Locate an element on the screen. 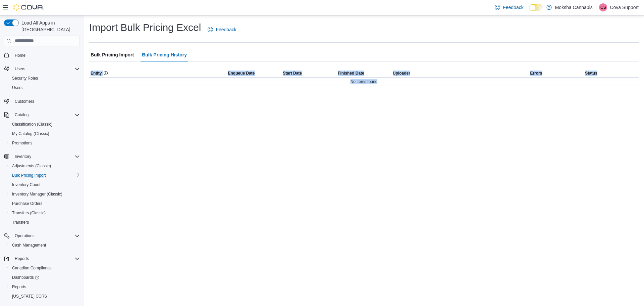 The height and width of the screenshot is (306, 644). a: Inventory Manager (Classic) is located at coordinates (37, 194).